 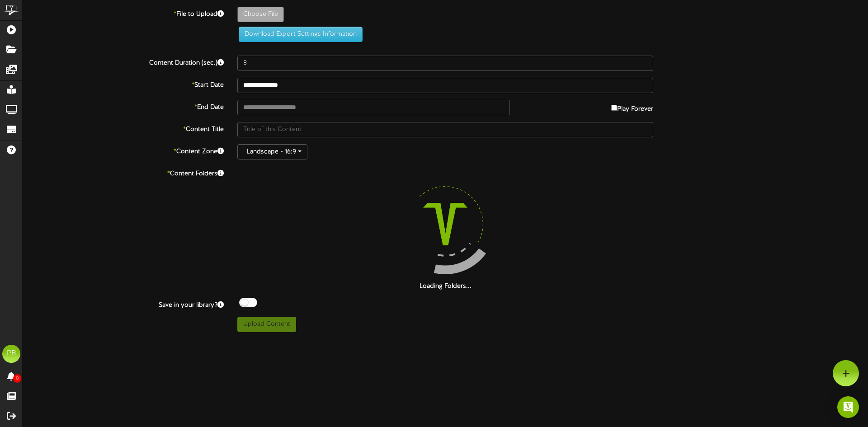 What do you see at coordinates (273, 152) in the screenshot?
I see `button: Landscape - 16:9` at bounding box center [273, 152].